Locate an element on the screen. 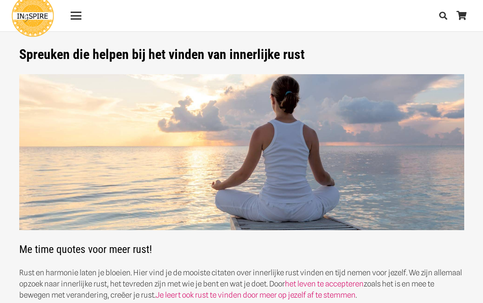  p: Rust en harmonie laten je bloeien. Hier vind je de mooiste citaten over innerlijke rust vinden en... is located at coordinates (242, 284).